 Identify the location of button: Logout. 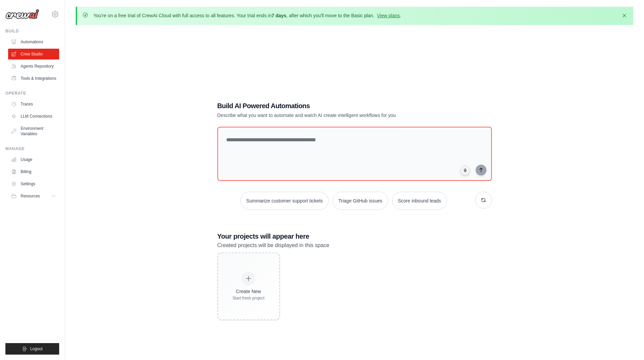
(32, 349).